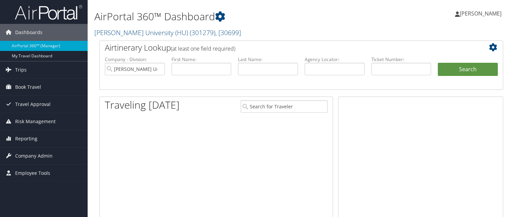 This screenshot has width=515, height=217. What do you see at coordinates (468, 69) in the screenshot?
I see `button: Search` at bounding box center [468, 69].